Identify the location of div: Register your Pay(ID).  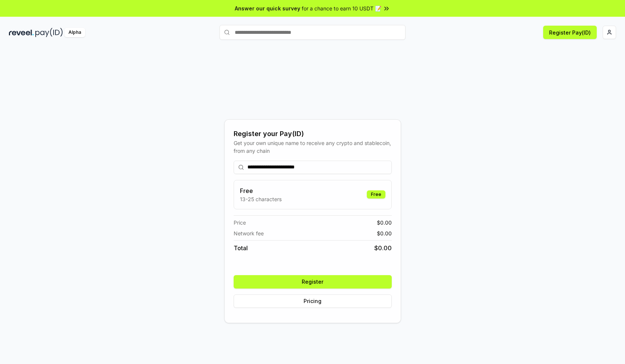
(312, 134).